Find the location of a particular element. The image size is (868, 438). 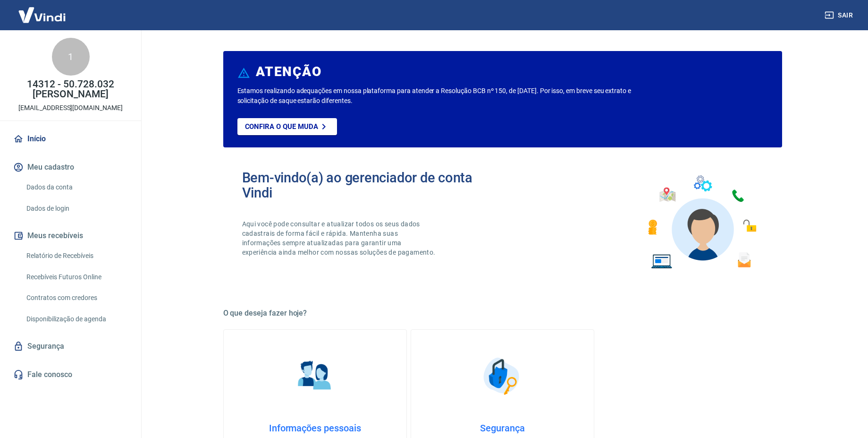

img: Vindi is located at coordinates (42, 15).